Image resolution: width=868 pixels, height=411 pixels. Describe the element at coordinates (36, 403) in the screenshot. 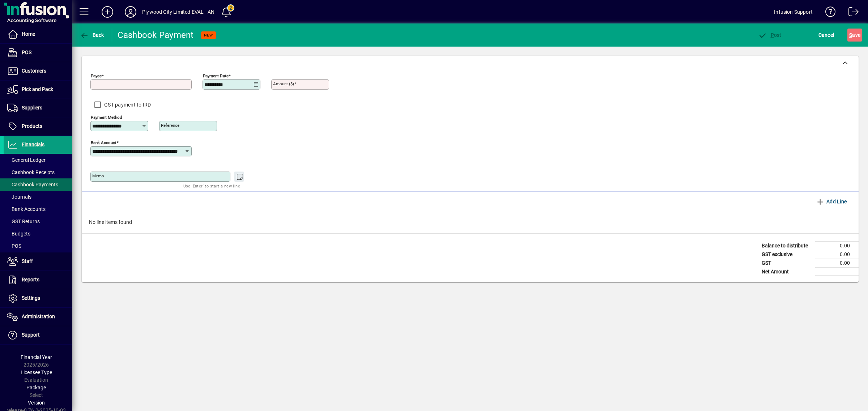

I see `span: Version` at that location.